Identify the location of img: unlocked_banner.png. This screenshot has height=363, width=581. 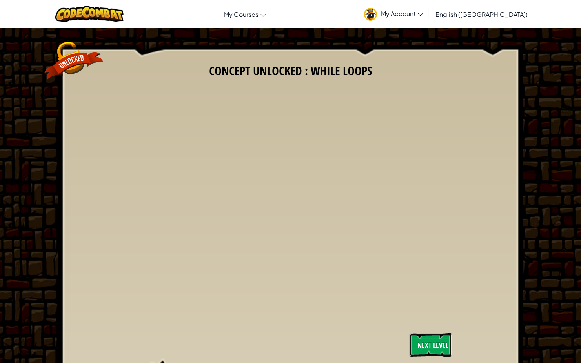
(74, 61).